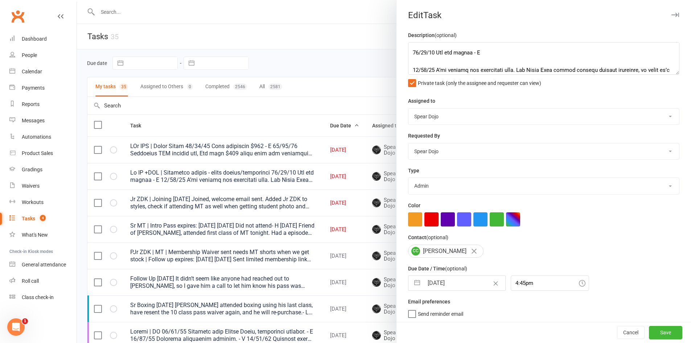  I want to click on label: Type, so click(414, 171).